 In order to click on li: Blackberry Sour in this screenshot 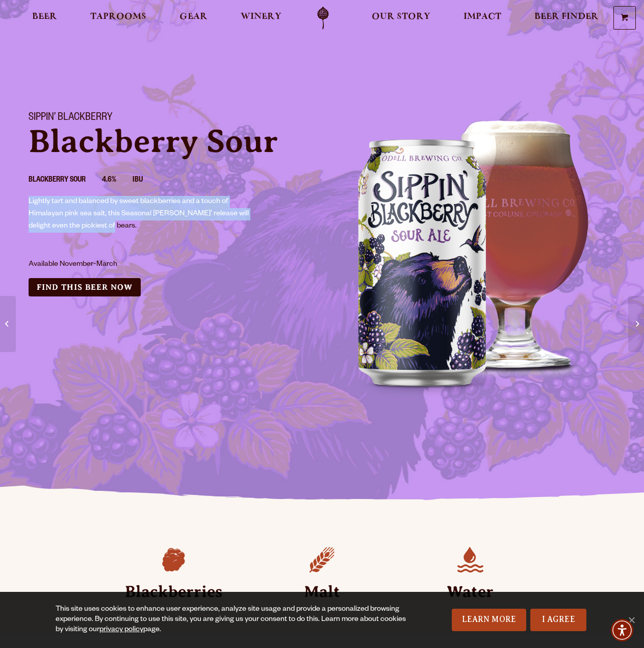, I will do `click(66, 181)`.